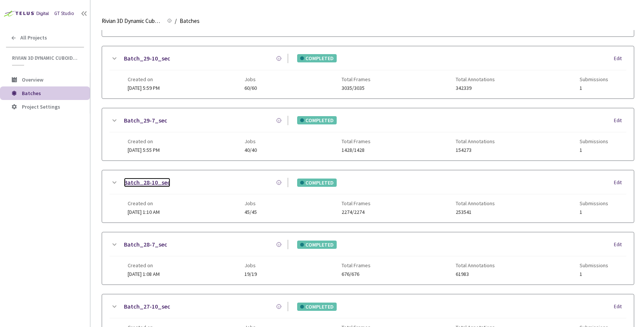 Image resolution: width=644 pixels, height=327 pixels. I want to click on span: 61983, so click(475, 274).